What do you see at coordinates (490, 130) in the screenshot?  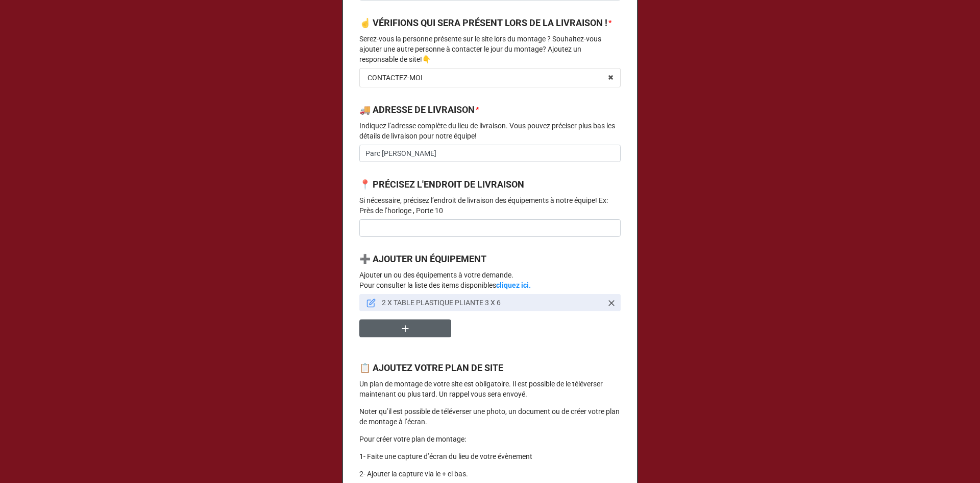 I see `p: Indiquez l’adresse complète du lieu de livraison. Vous pouvez préciser plus bas les détails de li...` at bounding box center [490, 130].